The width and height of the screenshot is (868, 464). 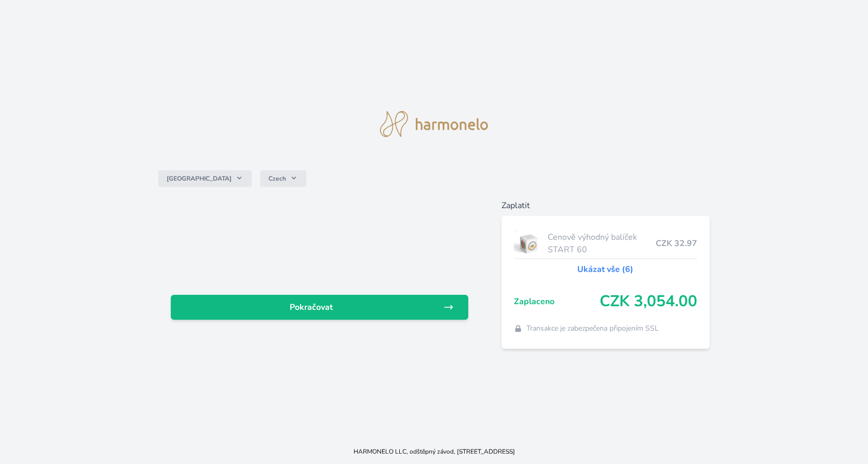 I want to click on span: CZK 3,054.00, so click(x=648, y=301).